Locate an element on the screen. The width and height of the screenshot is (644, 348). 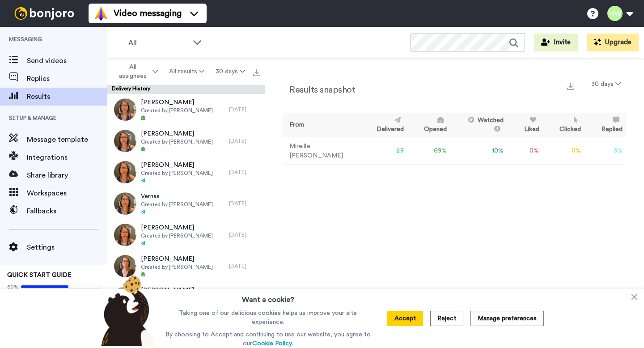
th: Delivered is located at coordinates (383, 125).